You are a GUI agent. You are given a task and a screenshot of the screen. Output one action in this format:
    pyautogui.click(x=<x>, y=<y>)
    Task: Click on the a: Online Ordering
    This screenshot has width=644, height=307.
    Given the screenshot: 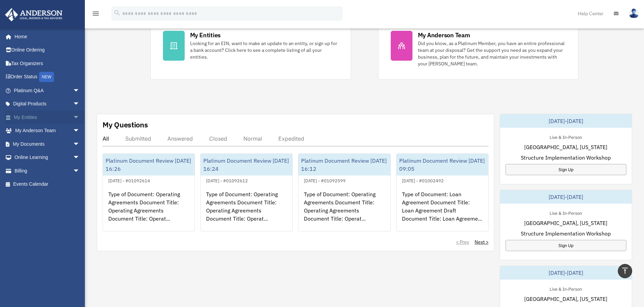 What is the action you would take?
    pyautogui.click(x=47, y=50)
    